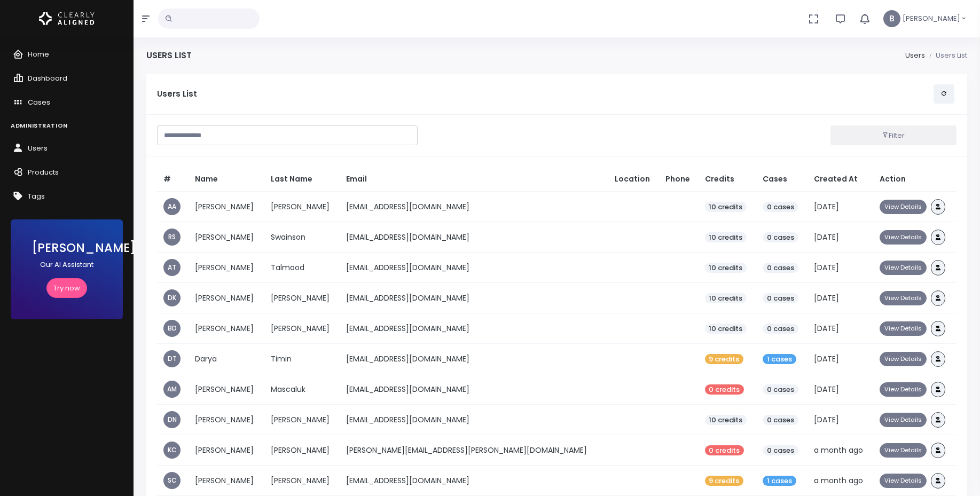 The height and width of the screenshot is (496, 980). I want to click on td: Swainson, so click(302, 237).